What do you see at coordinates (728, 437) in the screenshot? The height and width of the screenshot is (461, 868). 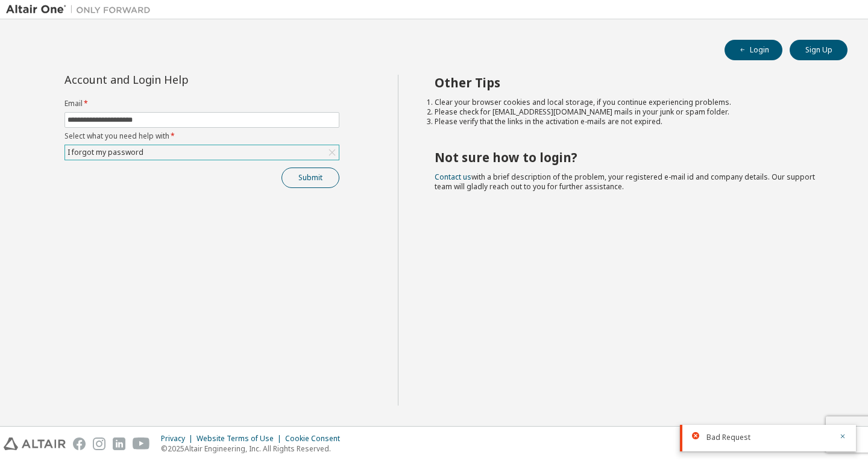 I see `span: Bad Request` at bounding box center [728, 437].